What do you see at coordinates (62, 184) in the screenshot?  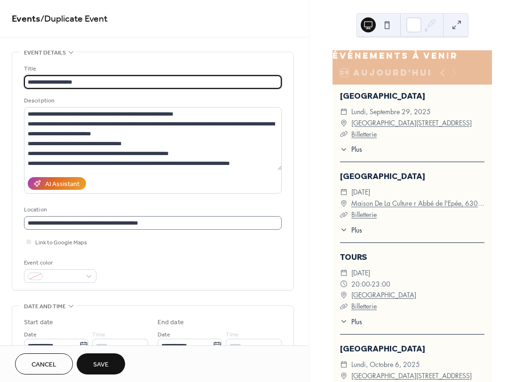 I see `div: AI Assistant` at bounding box center [62, 184].